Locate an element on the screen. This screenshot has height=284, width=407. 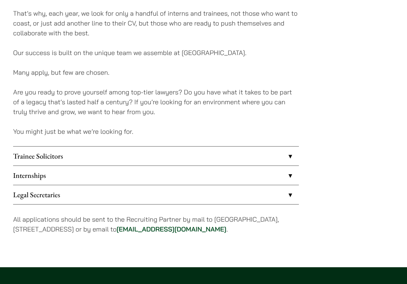
a: Trainee Solicitors is located at coordinates (156, 156).